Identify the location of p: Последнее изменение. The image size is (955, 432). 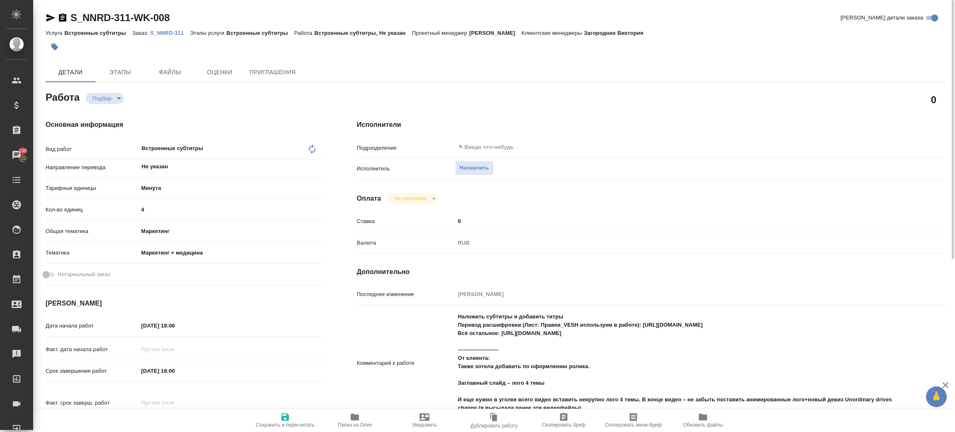
(406, 294).